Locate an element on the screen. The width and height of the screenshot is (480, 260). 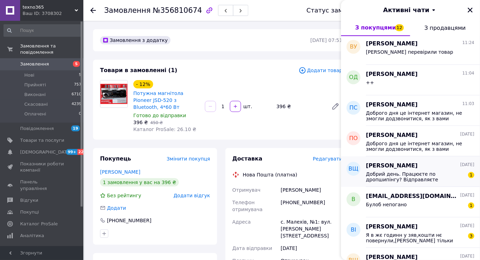
span: З продавцями is located at coordinates (445, 28).